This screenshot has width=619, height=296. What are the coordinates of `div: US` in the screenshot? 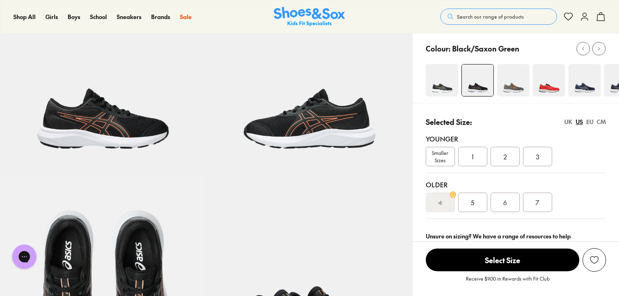 It's located at (579, 121).